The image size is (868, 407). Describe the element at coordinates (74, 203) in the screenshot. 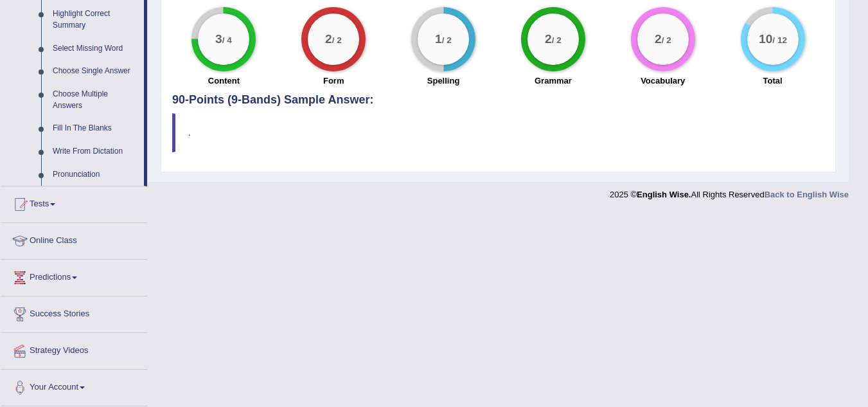

I see `a: Tests` at that location.